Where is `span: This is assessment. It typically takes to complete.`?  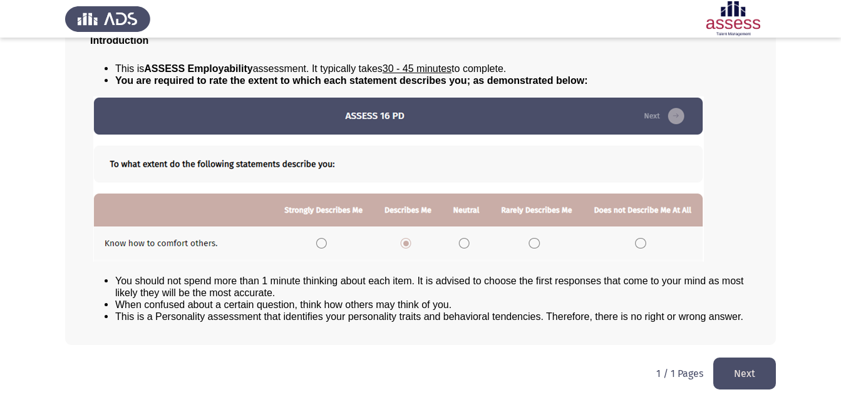 span: This is assessment. It typically takes to complete. is located at coordinates (311, 68).